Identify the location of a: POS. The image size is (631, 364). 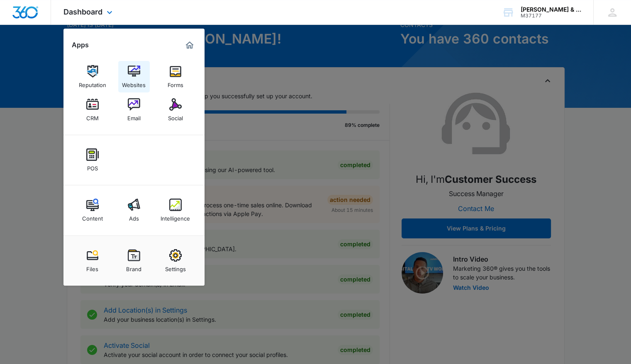
(93, 160).